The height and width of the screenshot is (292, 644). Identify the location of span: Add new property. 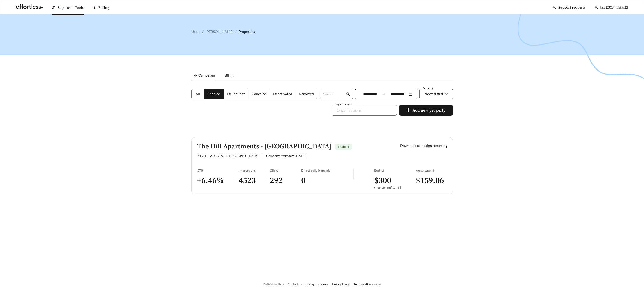
(429, 110).